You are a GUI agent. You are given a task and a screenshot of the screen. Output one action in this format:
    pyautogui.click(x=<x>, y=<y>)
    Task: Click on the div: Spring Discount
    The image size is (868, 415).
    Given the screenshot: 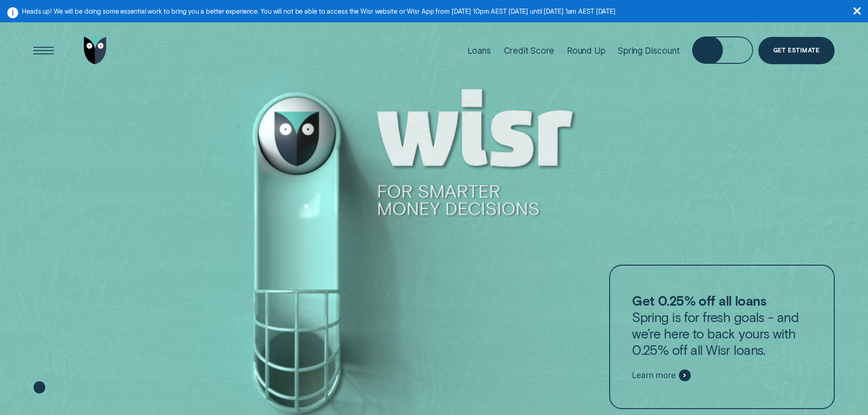 What is the action you would take?
    pyautogui.click(x=648, y=51)
    